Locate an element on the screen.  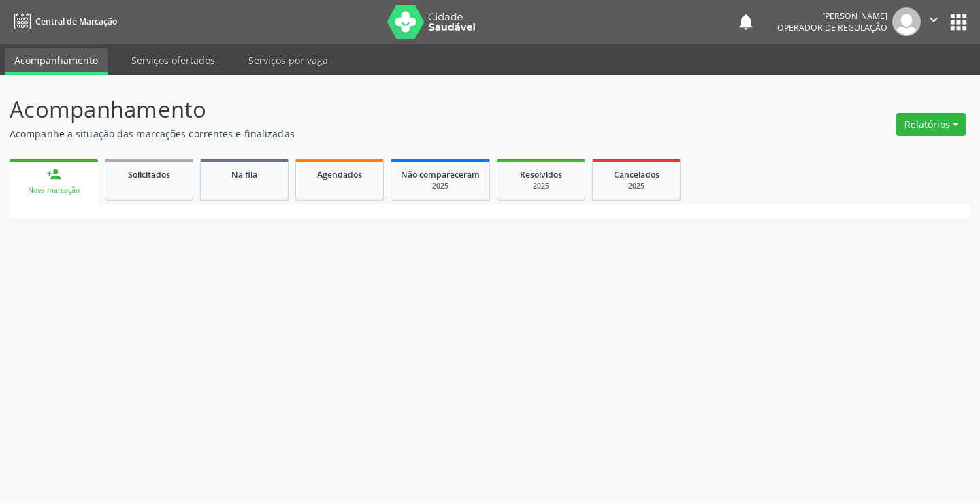
button: apps is located at coordinates (959, 22).